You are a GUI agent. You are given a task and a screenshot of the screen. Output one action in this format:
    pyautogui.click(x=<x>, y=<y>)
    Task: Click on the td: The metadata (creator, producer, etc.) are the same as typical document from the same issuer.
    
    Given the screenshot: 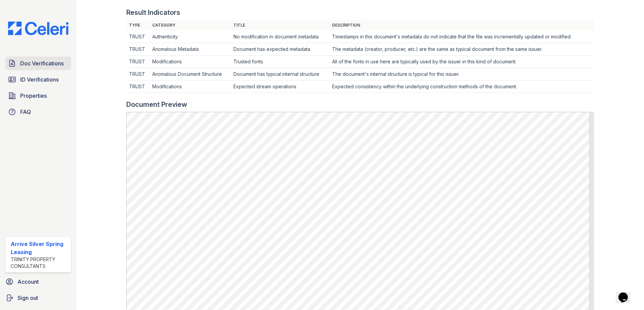 What is the action you would take?
    pyautogui.click(x=462, y=49)
    